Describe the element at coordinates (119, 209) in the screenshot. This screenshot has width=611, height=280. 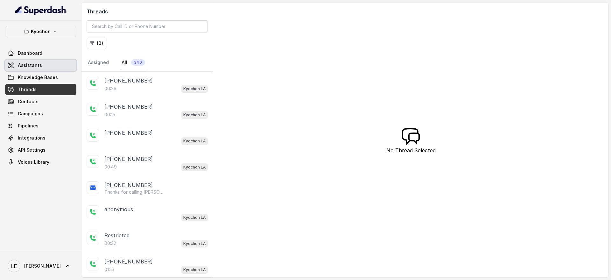
I see `p: anonymous` at that location.